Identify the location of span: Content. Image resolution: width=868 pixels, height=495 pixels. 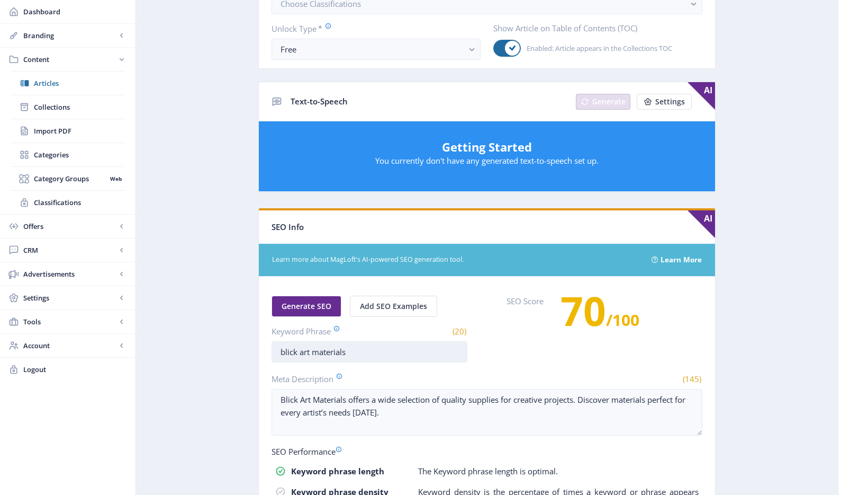
(70, 59).